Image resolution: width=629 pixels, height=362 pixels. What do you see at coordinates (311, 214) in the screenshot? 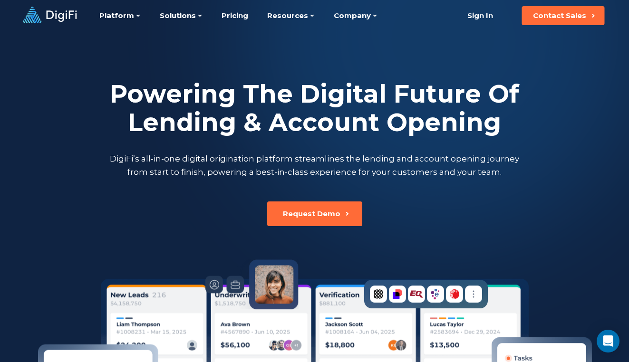
I see `div: Request Demo` at bounding box center [311, 214].